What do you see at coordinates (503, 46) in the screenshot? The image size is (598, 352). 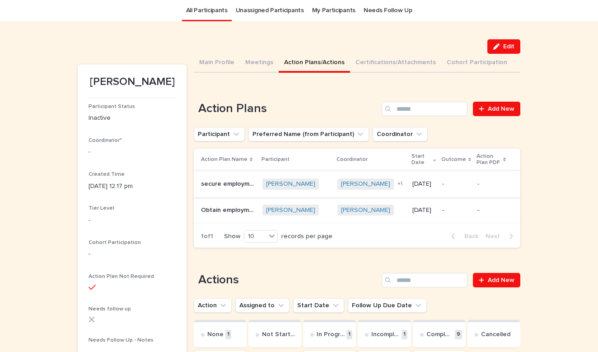 I see `button: Edit` at bounding box center [503, 46].